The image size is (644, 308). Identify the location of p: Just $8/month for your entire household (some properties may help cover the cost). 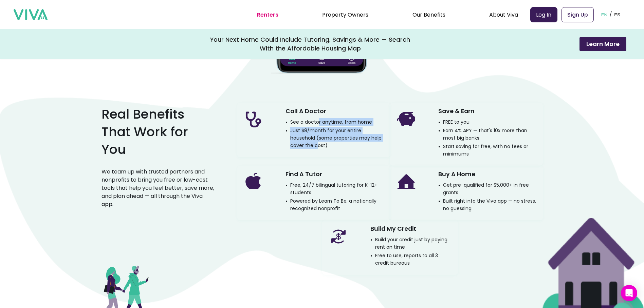
(335, 138).